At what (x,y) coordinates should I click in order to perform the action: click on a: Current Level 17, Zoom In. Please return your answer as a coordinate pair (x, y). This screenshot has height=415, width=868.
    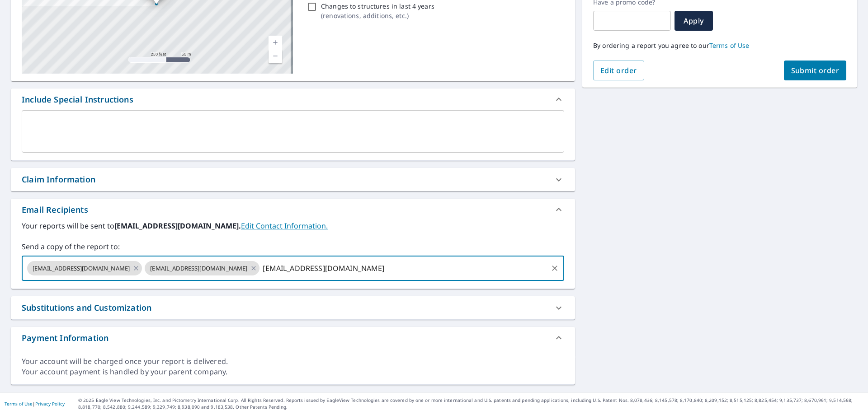
    Looking at the image, I should click on (275, 42).